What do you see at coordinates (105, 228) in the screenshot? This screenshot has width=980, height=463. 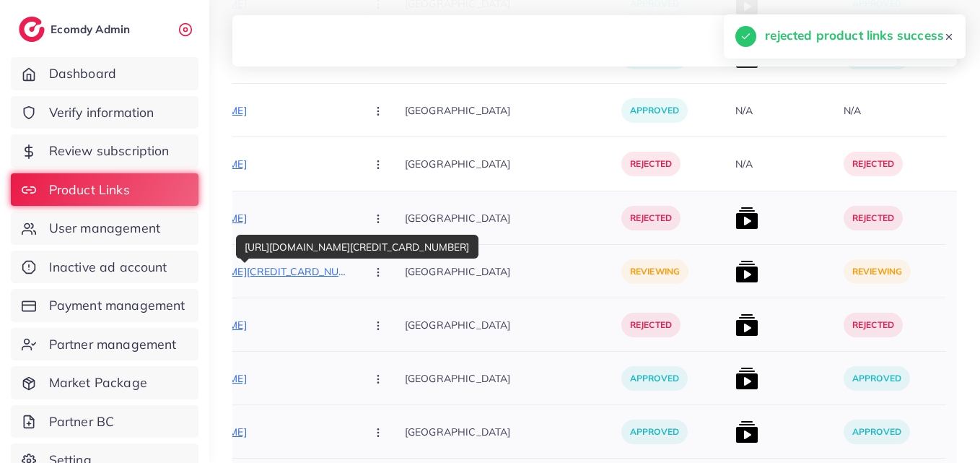 I see `span: User management` at bounding box center [105, 228].